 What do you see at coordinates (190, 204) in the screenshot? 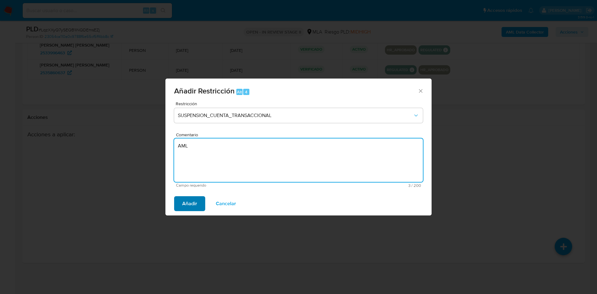
I see `button: Añadir` at bounding box center [190, 204].